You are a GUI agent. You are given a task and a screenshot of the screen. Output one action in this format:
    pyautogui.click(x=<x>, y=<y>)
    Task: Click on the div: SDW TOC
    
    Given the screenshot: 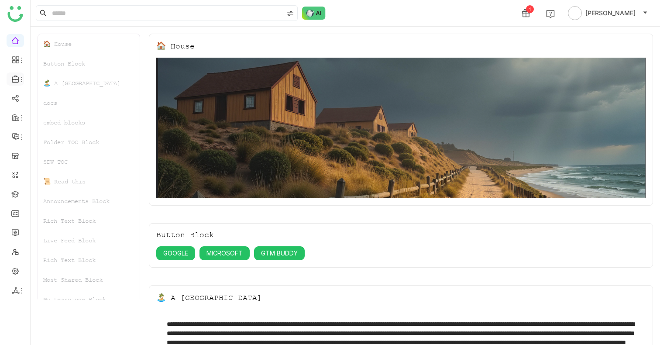 What is the action you would take?
    pyautogui.click(x=89, y=161)
    